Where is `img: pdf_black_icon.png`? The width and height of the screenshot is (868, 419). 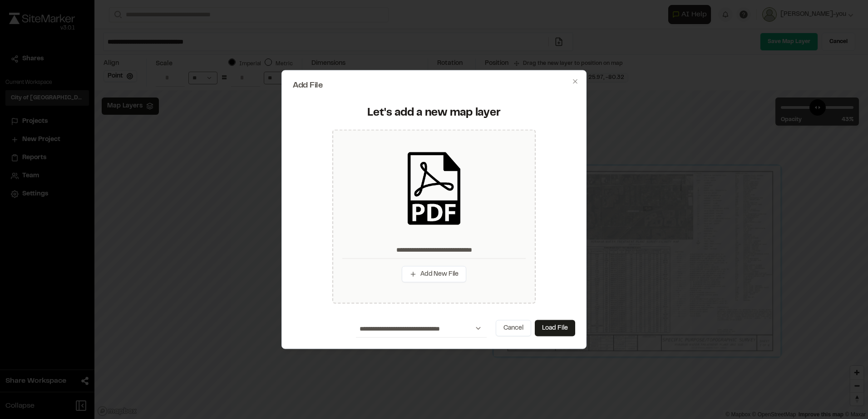
img: pdf_black_icon.png is located at coordinates (434, 189).